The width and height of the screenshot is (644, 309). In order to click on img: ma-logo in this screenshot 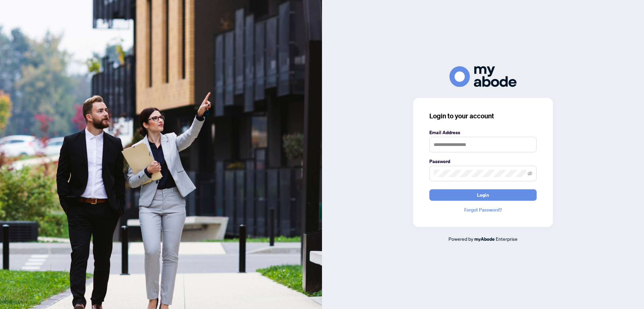, I will do `click(483, 76)`.